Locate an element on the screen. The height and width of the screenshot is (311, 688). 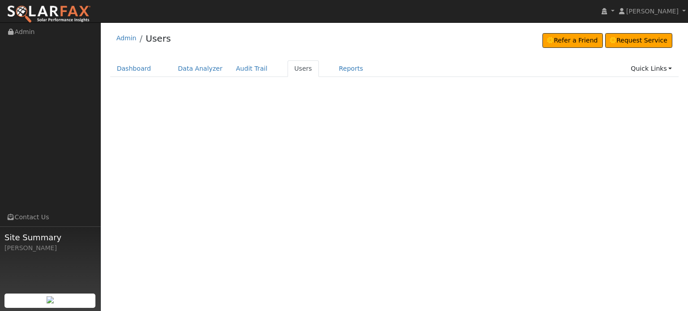
a: Admin is located at coordinates (126, 38).